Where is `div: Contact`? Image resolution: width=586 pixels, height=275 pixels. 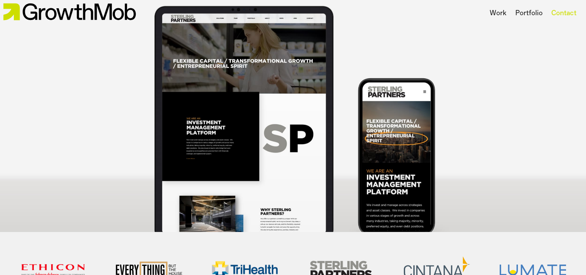 div: Contact is located at coordinates (564, 13).